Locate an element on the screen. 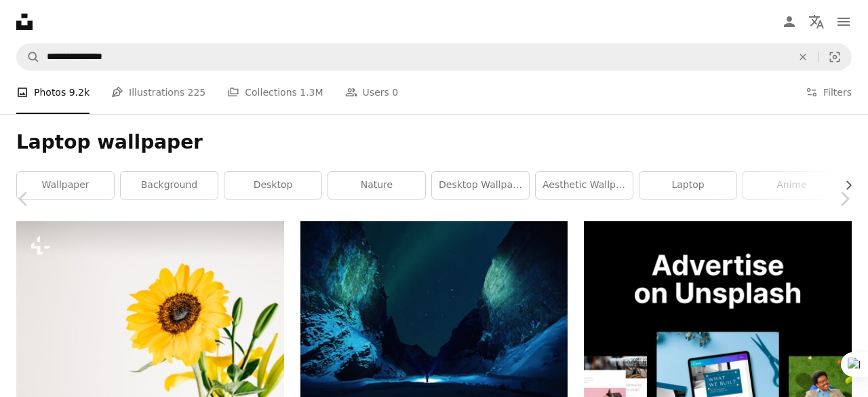  a: aesthetic wallpaper is located at coordinates (584, 185).